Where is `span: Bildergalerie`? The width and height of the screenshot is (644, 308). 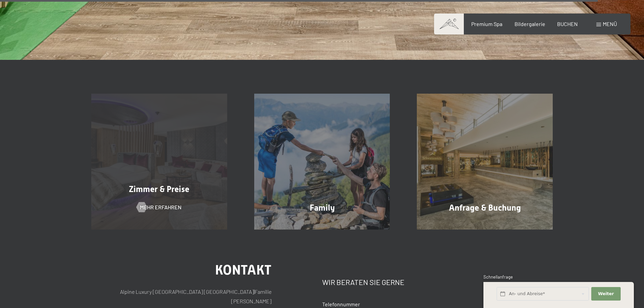
span: Bildergalerie is located at coordinates (530, 24).